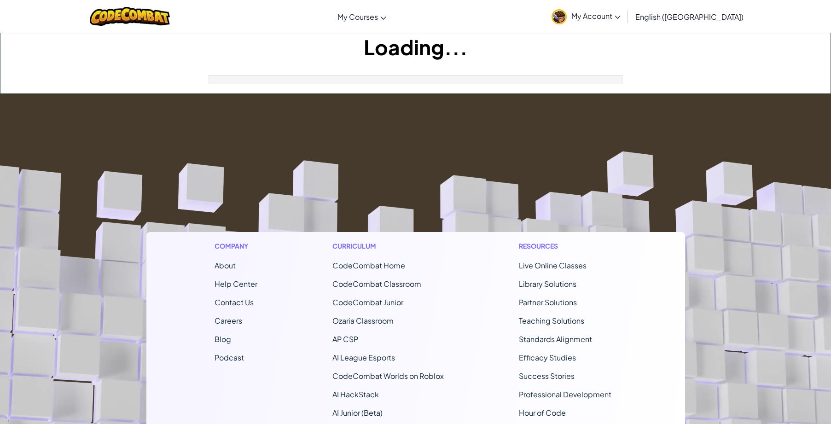  Describe the element at coordinates (356, 394) in the screenshot. I see `a: AI HackStack` at that location.